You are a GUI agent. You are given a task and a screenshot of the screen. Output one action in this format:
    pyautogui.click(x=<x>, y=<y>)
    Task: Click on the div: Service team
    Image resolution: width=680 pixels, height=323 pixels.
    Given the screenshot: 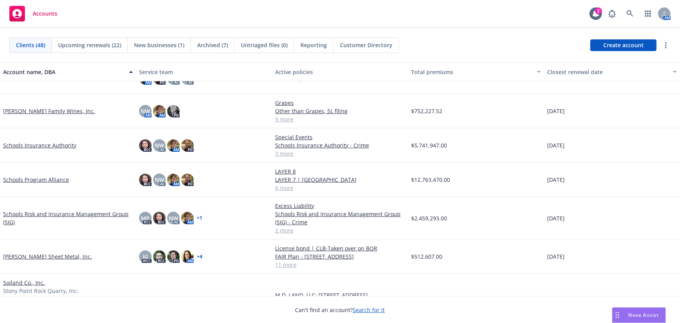 What is the action you would take?
    pyautogui.click(x=204, y=72)
    